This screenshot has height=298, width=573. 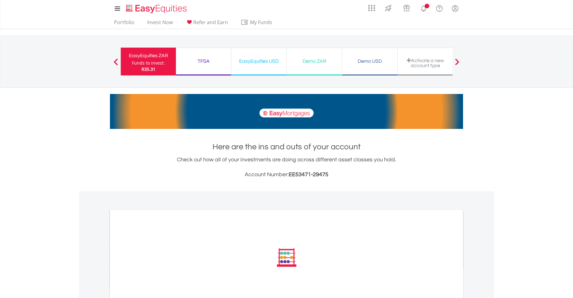 I want to click on a: AppsGrid, so click(x=372, y=7).